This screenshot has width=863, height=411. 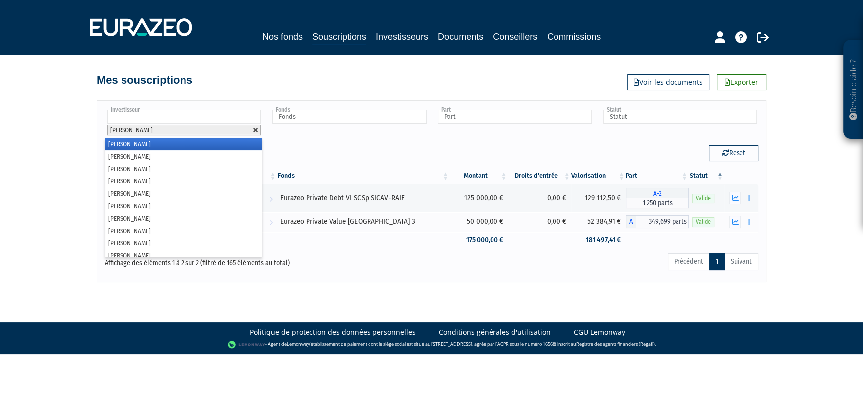 I want to click on td: 52 384,91 €, so click(x=598, y=222).